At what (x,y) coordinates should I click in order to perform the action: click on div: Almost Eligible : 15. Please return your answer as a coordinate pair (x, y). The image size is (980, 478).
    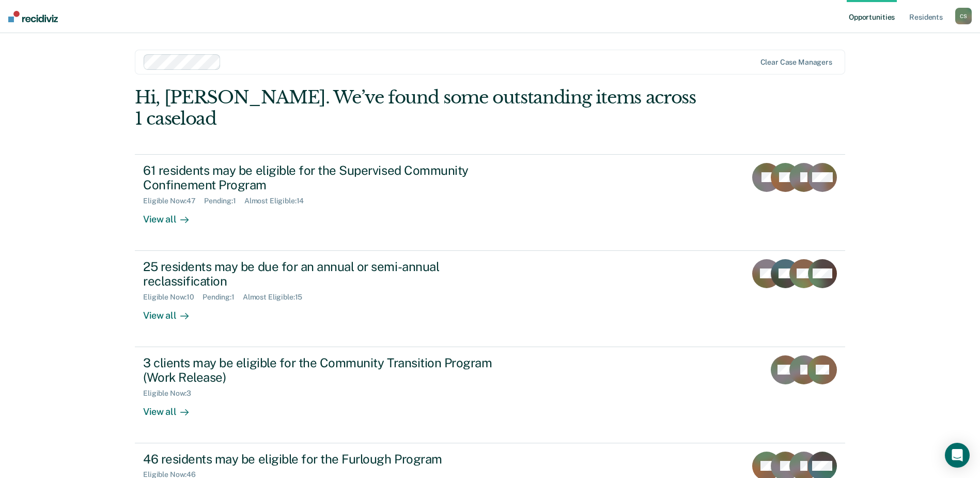
    Looking at the image, I should click on (277, 297).